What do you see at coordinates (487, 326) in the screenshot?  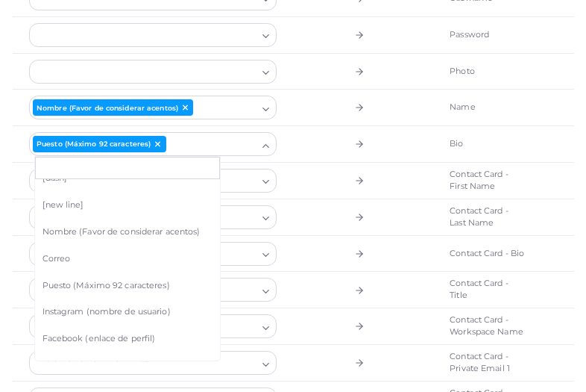 I see `td: Contact Card - Workspace Name` at bounding box center [487, 326].